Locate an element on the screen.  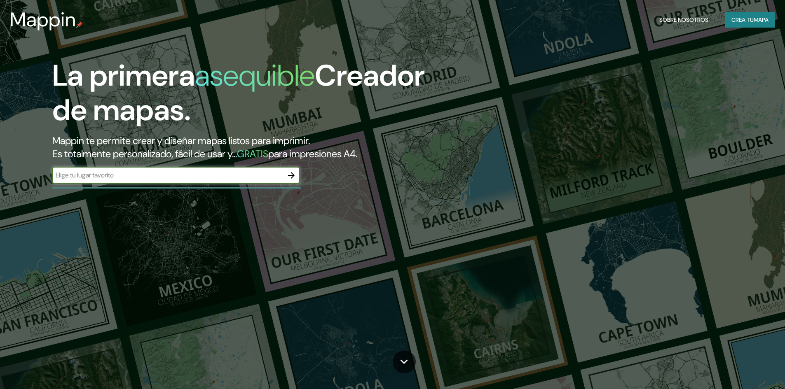
font: Creador de mapas. is located at coordinates (239, 93).